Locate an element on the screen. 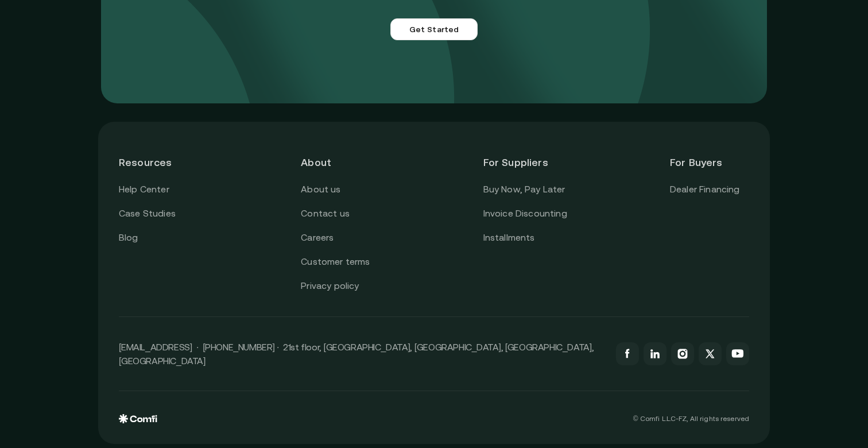  a: Customer terms is located at coordinates (335, 262).